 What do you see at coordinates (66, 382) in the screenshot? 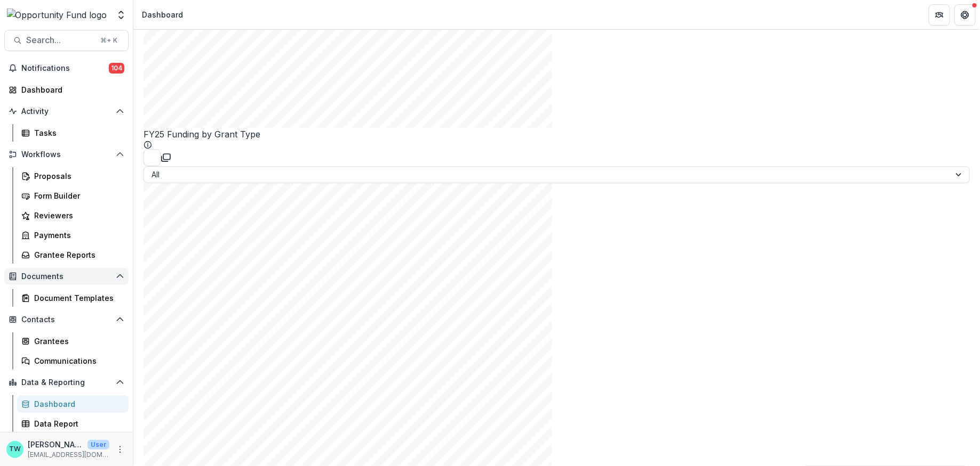
I see `span: Data & Reporting` at bounding box center [66, 382].